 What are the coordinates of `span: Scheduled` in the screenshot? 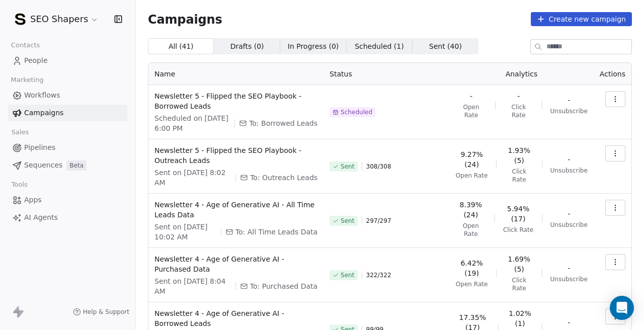 It's located at (356, 112).